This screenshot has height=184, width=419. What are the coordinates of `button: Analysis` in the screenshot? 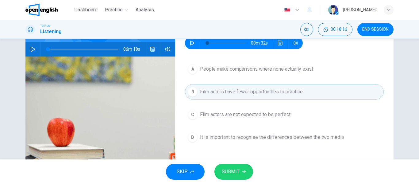 It's located at (145, 10).